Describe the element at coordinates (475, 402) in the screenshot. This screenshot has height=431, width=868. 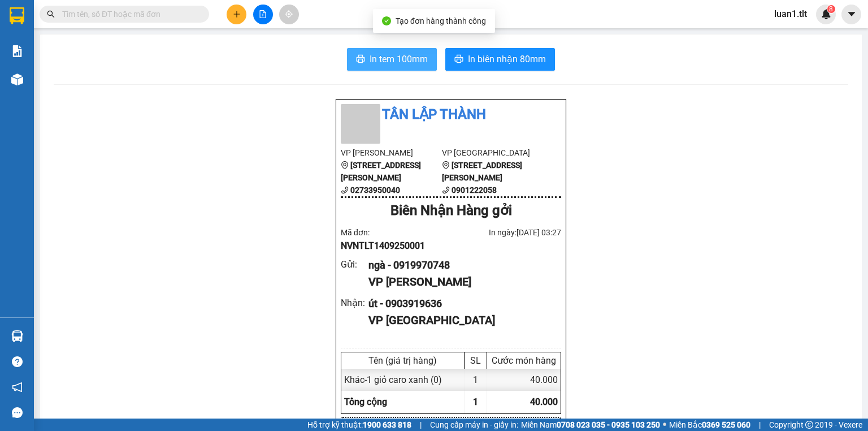
I see `span: 1` at that location.